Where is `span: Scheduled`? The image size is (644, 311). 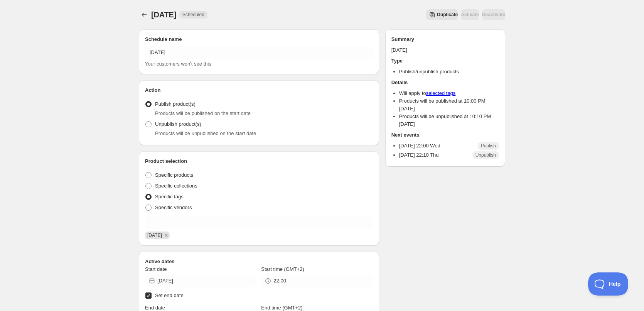 span: Scheduled is located at coordinates (193, 15).